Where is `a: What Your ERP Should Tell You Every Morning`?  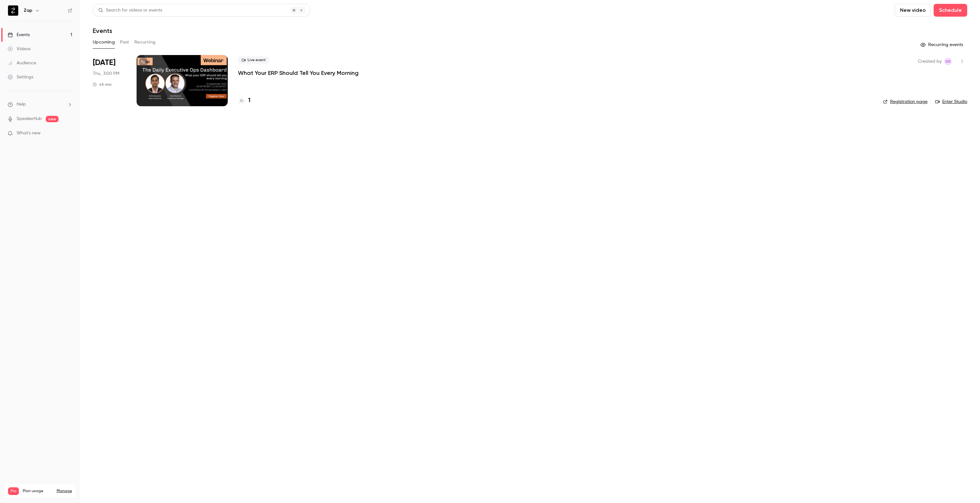 a: What Your ERP Should Tell You Every Morning is located at coordinates (298, 73).